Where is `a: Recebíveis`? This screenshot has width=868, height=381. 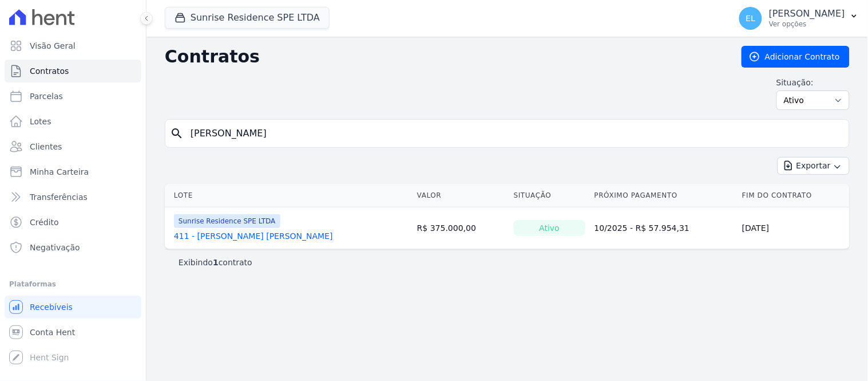 a: Recebíveis is located at coordinates (72, 307).